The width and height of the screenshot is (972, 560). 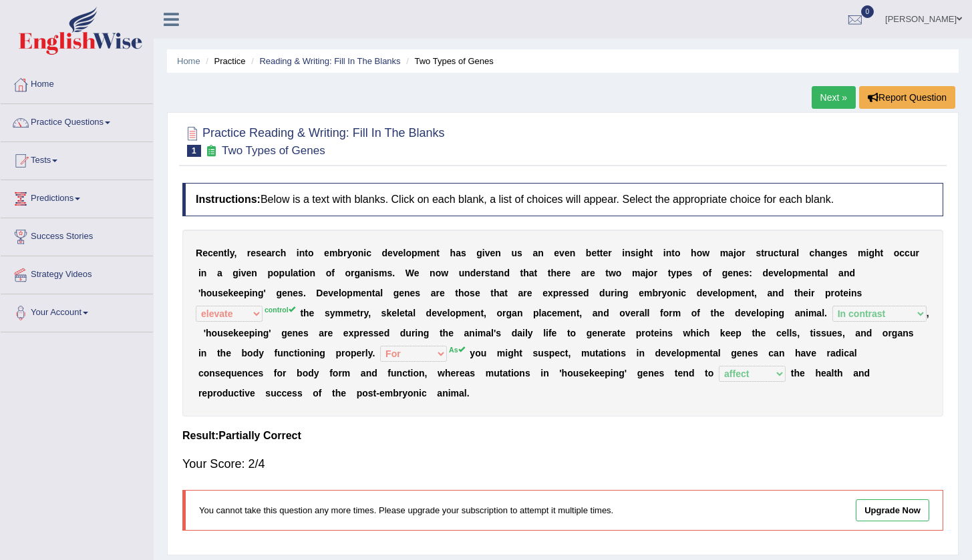 What do you see at coordinates (77, 120) in the screenshot?
I see `a: Practice Questions` at bounding box center [77, 120].